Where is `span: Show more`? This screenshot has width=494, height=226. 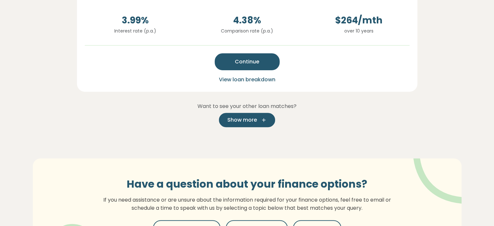
span: Show more is located at coordinates (242, 120).